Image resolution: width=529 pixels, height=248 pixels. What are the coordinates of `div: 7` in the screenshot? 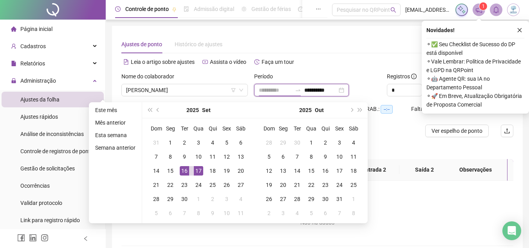 It's located at (156, 157).